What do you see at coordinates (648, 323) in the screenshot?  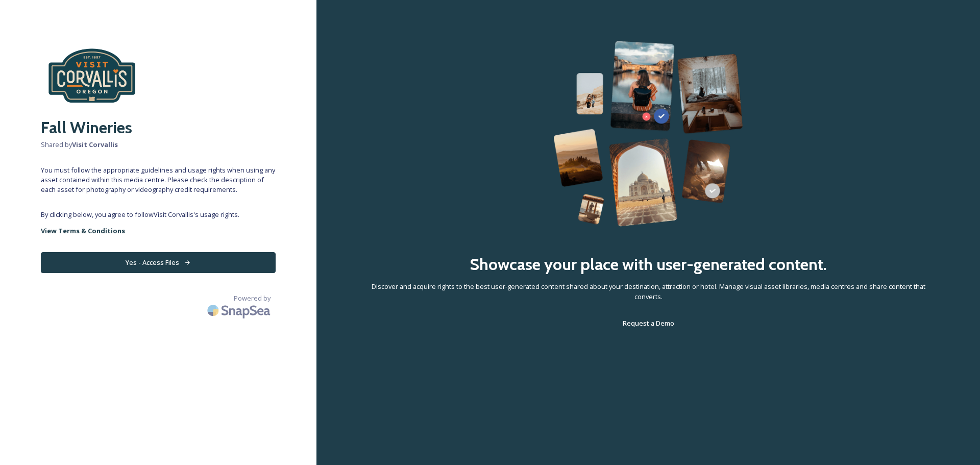 I see `span: Request a Demo` at bounding box center [648, 323].